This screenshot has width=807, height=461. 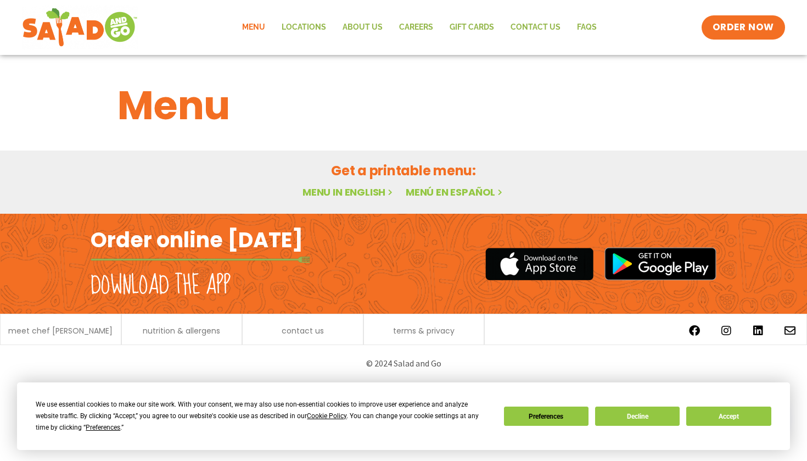 I want to click on button: Preferences, so click(x=546, y=416).